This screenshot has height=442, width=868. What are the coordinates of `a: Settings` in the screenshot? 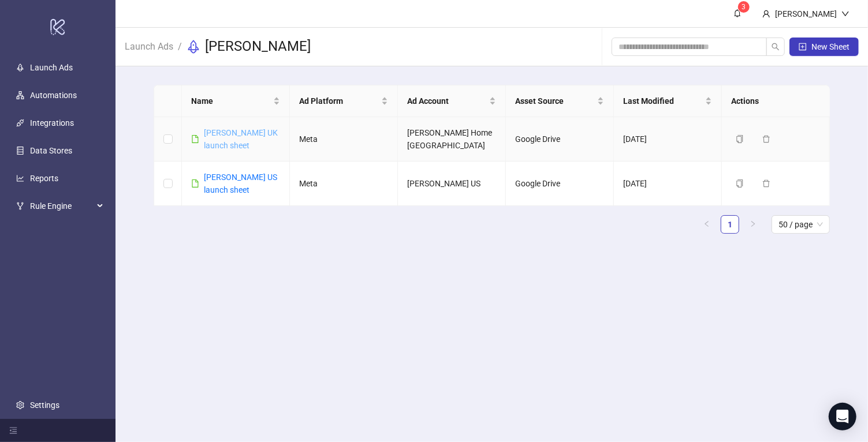 It's located at (45, 405).